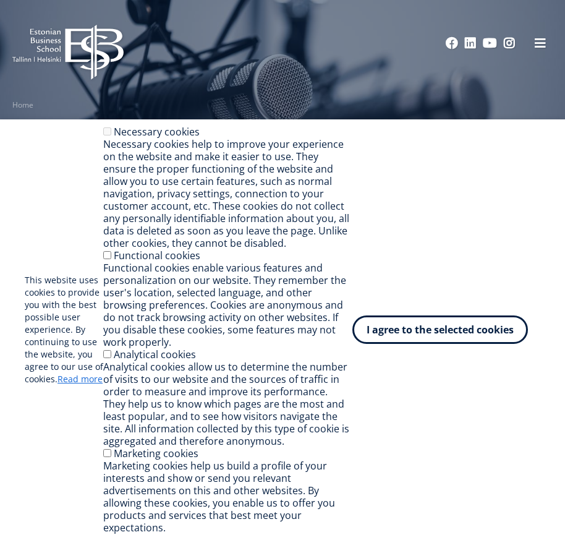  I want to click on font: EBS Podcast, so click(116, 136).